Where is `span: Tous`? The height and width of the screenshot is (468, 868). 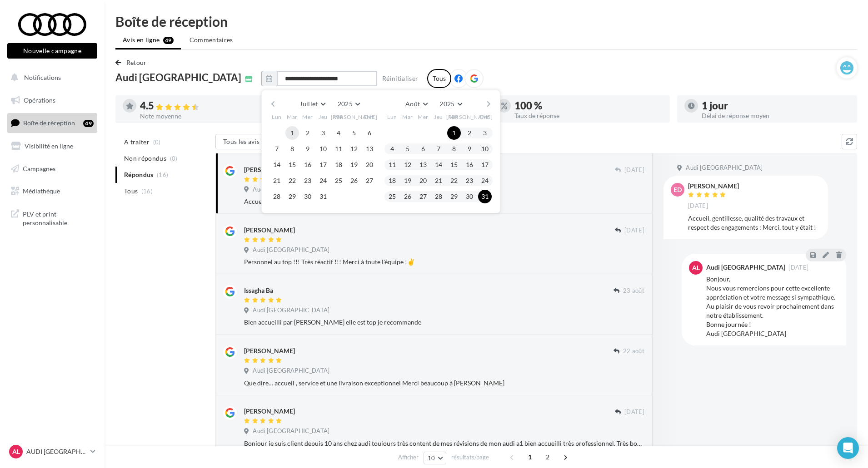 span: Tous is located at coordinates (131, 191).